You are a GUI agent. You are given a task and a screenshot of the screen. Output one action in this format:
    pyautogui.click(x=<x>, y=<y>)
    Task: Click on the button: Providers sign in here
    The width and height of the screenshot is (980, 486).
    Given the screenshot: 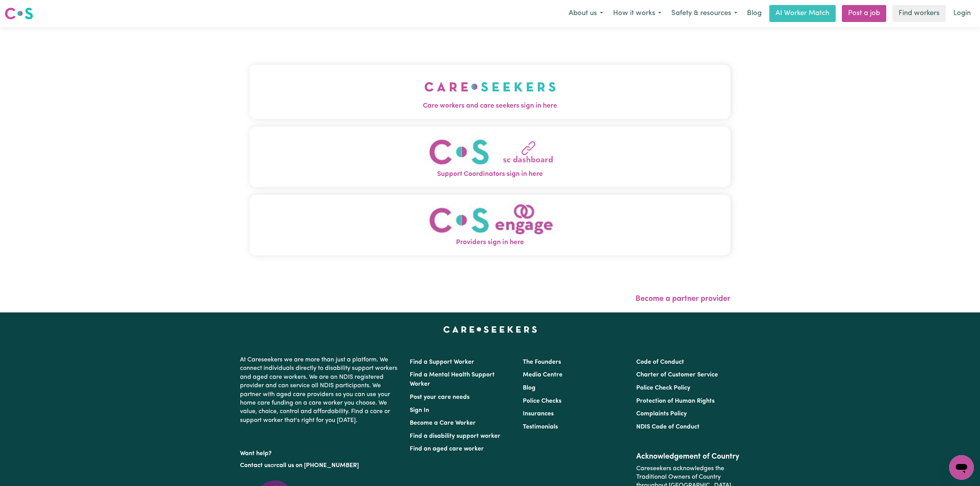 What is the action you would take?
    pyautogui.click(x=490, y=225)
    